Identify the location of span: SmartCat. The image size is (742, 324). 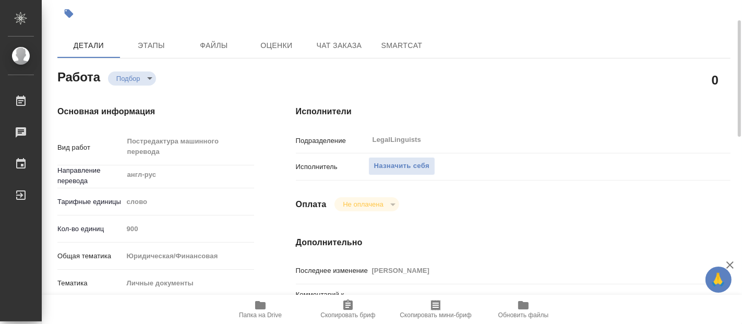
(402, 45).